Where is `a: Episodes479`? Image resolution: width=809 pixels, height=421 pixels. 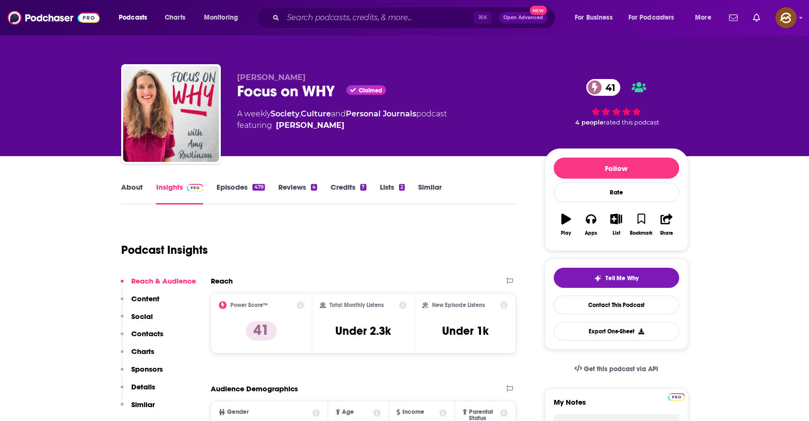 a: Episodes479 is located at coordinates (240, 193).